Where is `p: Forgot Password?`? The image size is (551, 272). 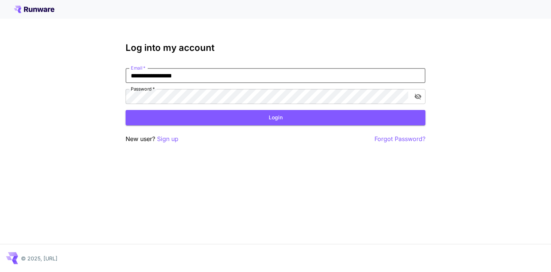
p: Forgot Password? is located at coordinates (400, 139).